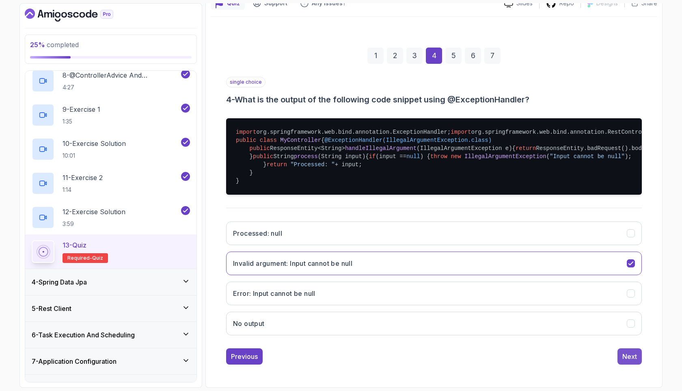 The width and height of the screenshot is (682, 391). What do you see at coordinates (434, 156) in the screenshot?
I see `pre: org.springframework.web.bind.annotation.ExceptionHandler; org.springframework.web.bind.annotation...` at bounding box center [434, 156].